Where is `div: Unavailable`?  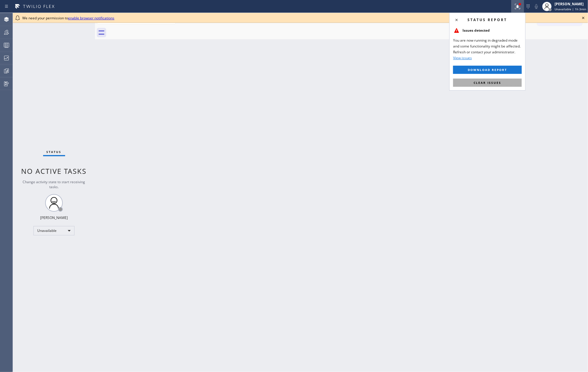
div: Unavailable is located at coordinates (54, 231).